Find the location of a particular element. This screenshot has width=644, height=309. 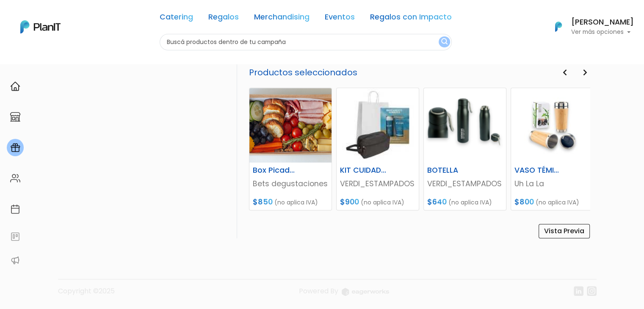

a: Eventos is located at coordinates (340, 19).